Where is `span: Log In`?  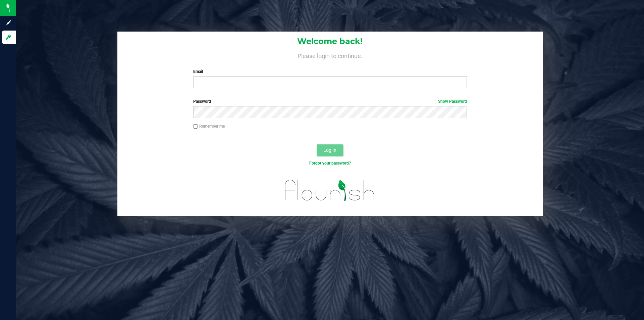
span: Log In is located at coordinates (330, 151).